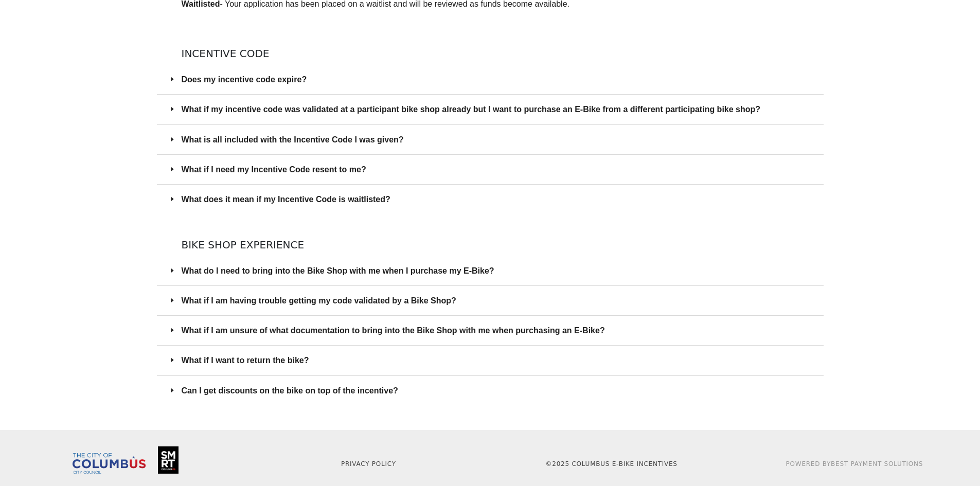 This screenshot has width=980, height=486. I want to click on div: What if my incentive code was validated at a participant bike shop already but I want to purchase..., so click(490, 109).